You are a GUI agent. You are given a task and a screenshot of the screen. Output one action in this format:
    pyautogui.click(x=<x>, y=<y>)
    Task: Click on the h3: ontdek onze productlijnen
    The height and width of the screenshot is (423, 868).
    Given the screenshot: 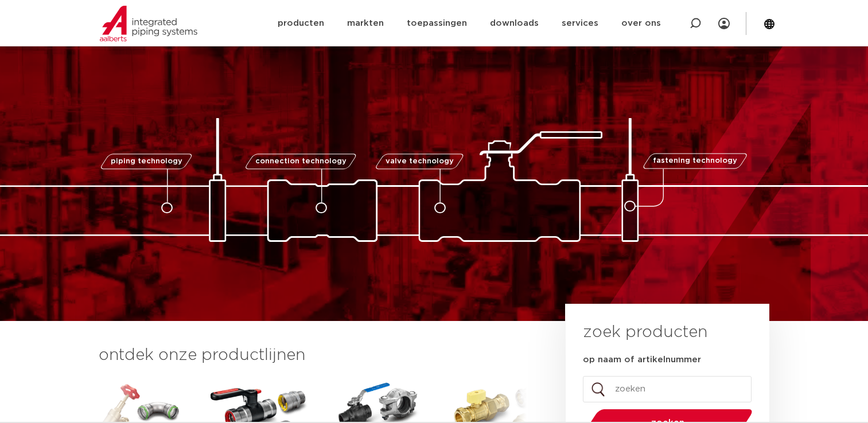 What is the action you would take?
    pyautogui.click(x=312, y=355)
    